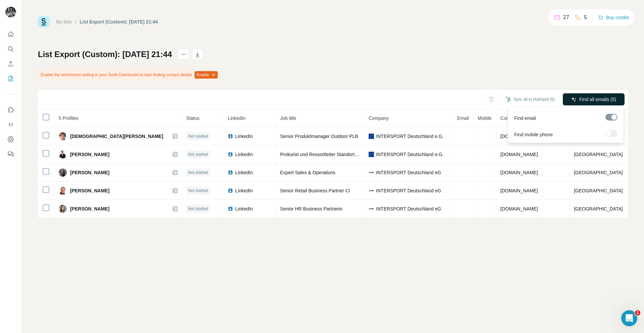 The width and height of the screenshot is (644, 333). I want to click on span: 5 Profiles, so click(68, 118).